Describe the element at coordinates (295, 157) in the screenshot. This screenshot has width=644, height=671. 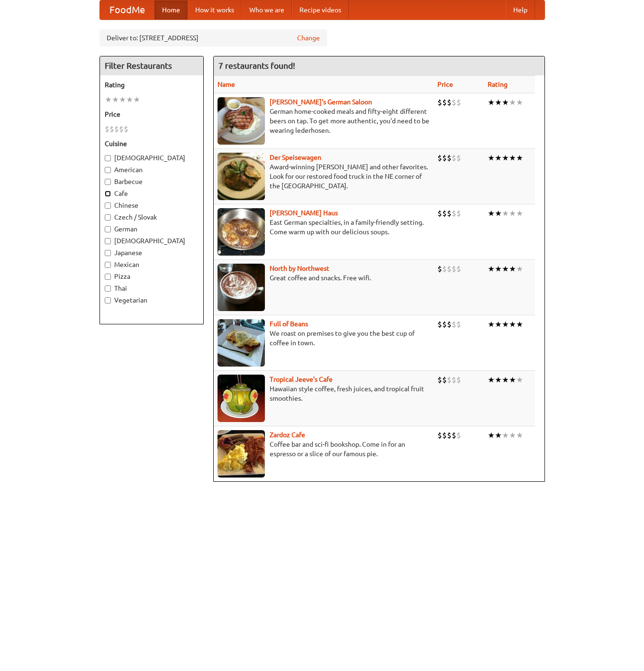
I see `a: Der Speisewagen` at that location.